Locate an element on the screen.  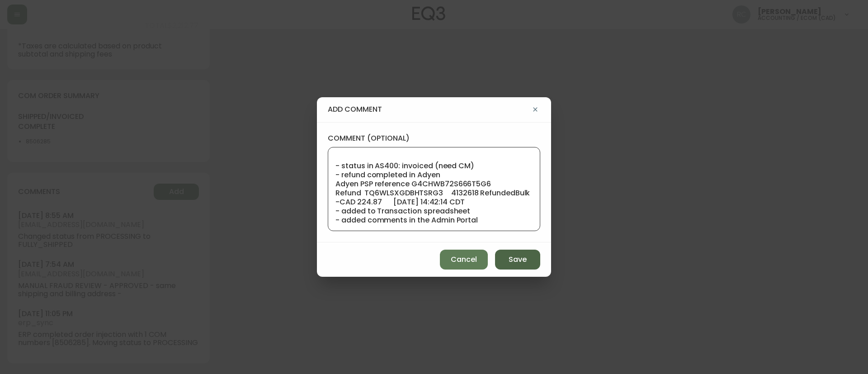
label: comment (optional) is located at coordinates (434, 138).